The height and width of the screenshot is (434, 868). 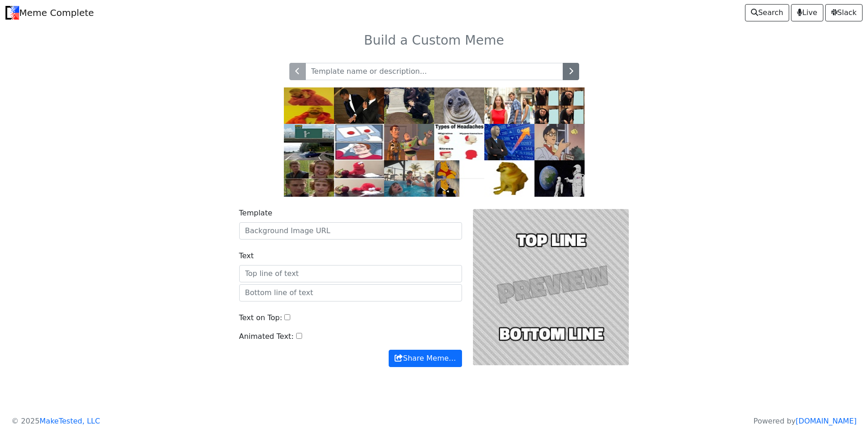 I want to click on span: Slack, so click(x=844, y=12).